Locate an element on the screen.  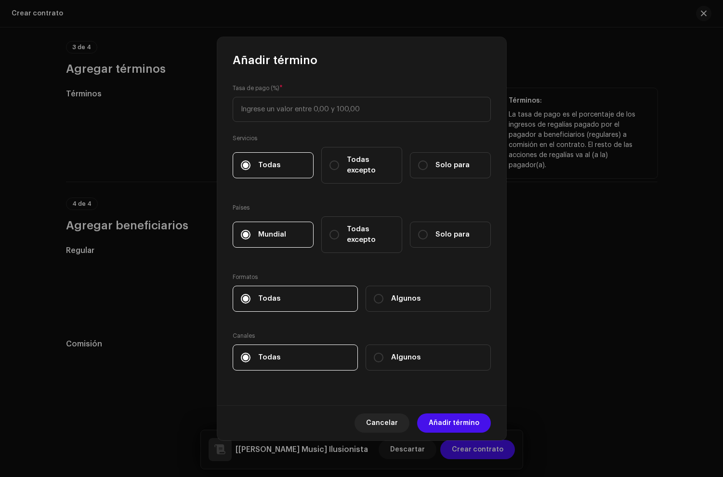
span: Mundial is located at coordinates (272, 235).